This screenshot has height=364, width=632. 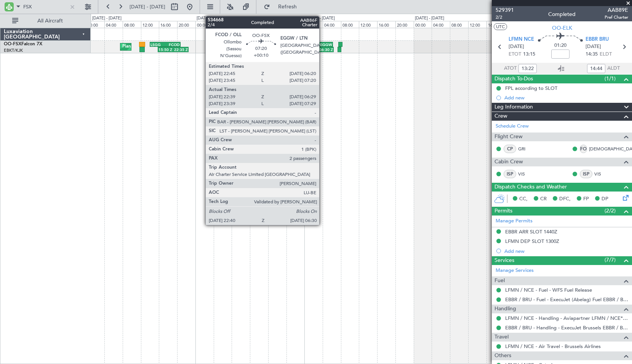 What do you see at coordinates (283, 7) in the screenshot?
I see `button: Refresh` at bounding box center [283, 7].